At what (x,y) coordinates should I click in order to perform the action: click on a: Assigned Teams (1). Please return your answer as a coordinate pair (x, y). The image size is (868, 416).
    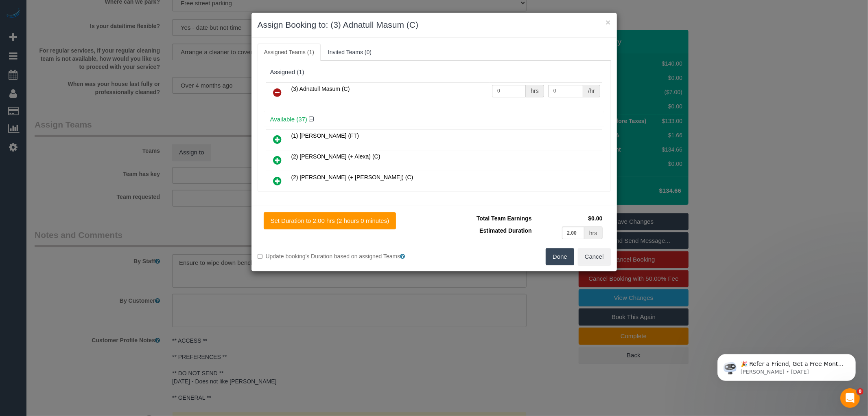
    Looking at the image, I should click on (289, 52).